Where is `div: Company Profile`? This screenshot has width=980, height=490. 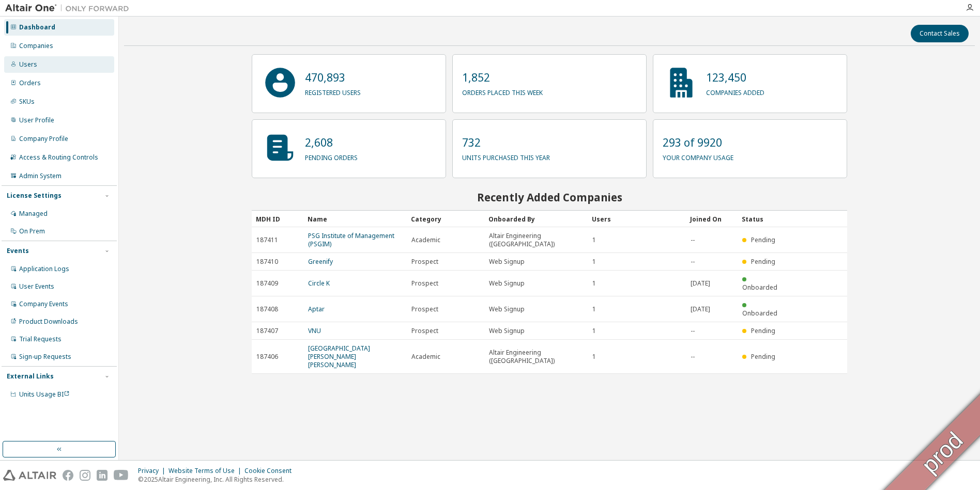 div: Company Profile is located at coordinates (43, 139).